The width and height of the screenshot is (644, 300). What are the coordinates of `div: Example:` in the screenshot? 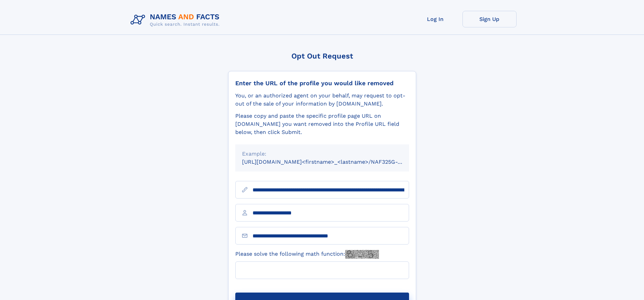 It's located at (322, 154).